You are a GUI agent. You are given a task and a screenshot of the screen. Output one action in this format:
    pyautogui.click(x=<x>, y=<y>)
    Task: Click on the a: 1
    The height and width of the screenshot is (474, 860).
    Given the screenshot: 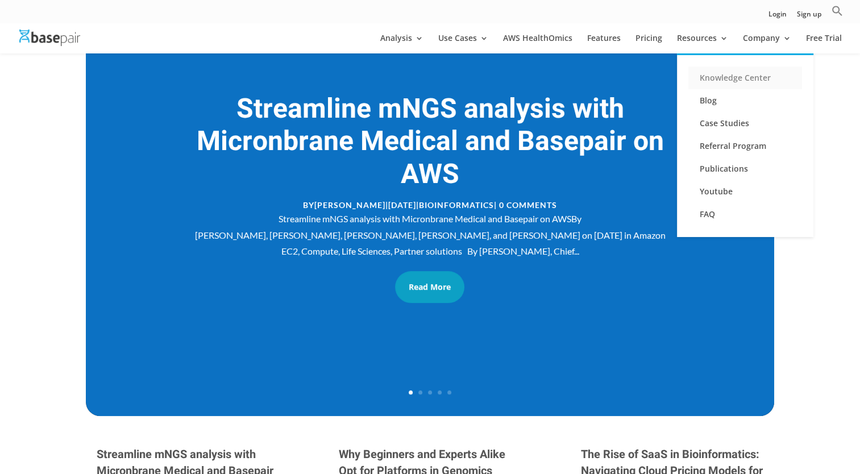 What is the action you would take?
    pyautogui.click(x=410, y=392)
    